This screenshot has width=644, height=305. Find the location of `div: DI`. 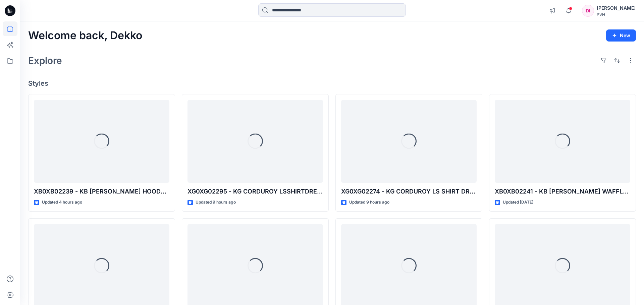

div: DI is located at coordinates (588, 11).